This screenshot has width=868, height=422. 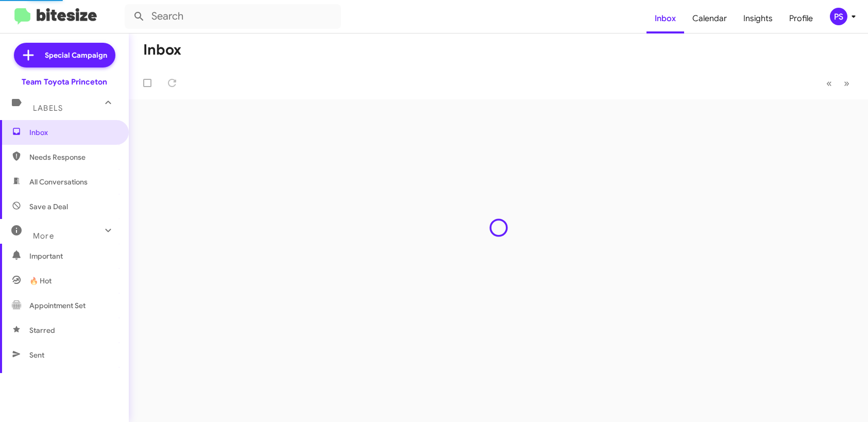 What do you see at coordinates (65, 82) in the screenshot?
I see `div: Team Toyota Princeton` at bounding box center [65, 82].